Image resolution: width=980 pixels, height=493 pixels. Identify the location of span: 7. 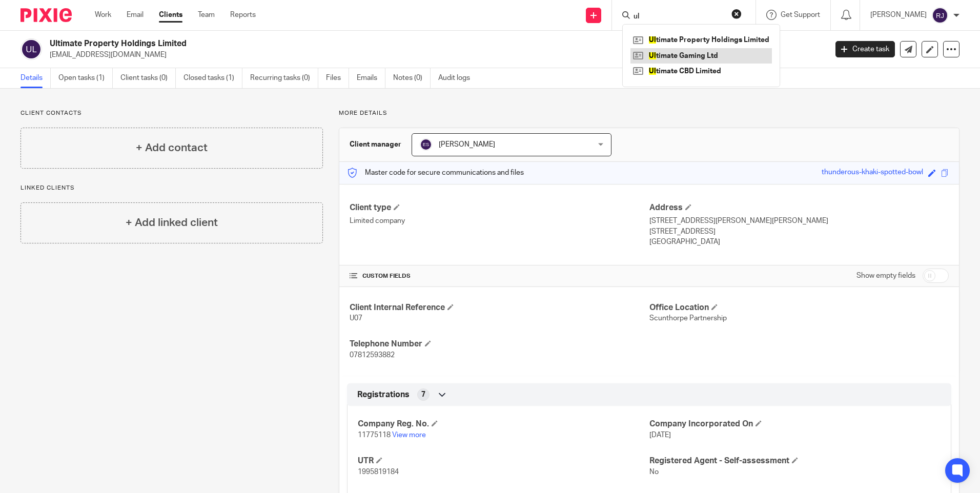
(423, 395).